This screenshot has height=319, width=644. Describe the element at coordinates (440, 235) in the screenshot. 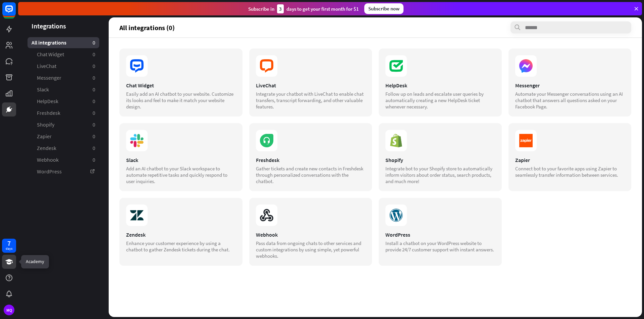

I see `div: WordPress` at that location.